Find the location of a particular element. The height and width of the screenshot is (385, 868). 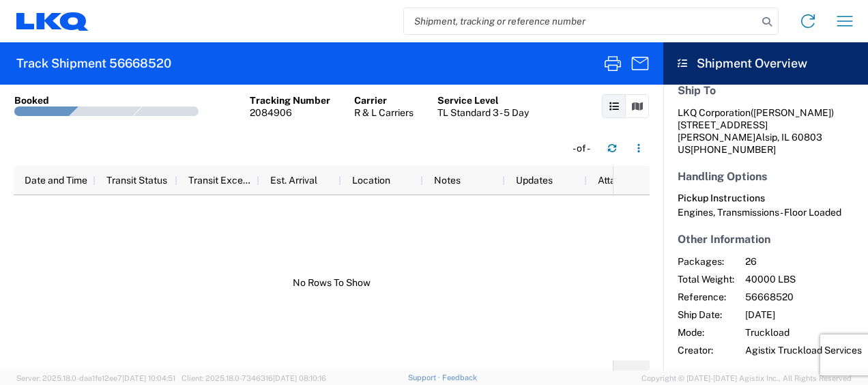

span: Transit Exception is located at coordinates (221, 180).